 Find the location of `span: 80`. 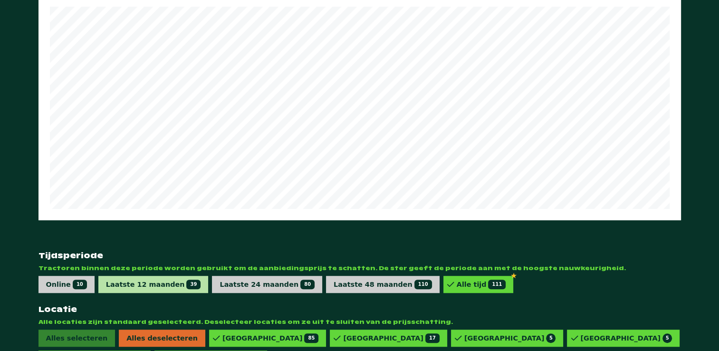

span: 80 is located at coordinates (307, 284).